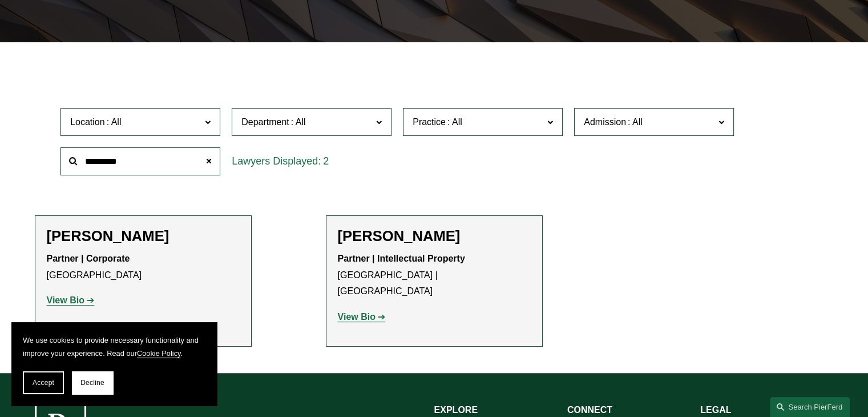 The width and height of the screenshot is (868, 417). Describe the element at coordinates (93, 383) in the screenshot. I see `button: Decline` at that location.